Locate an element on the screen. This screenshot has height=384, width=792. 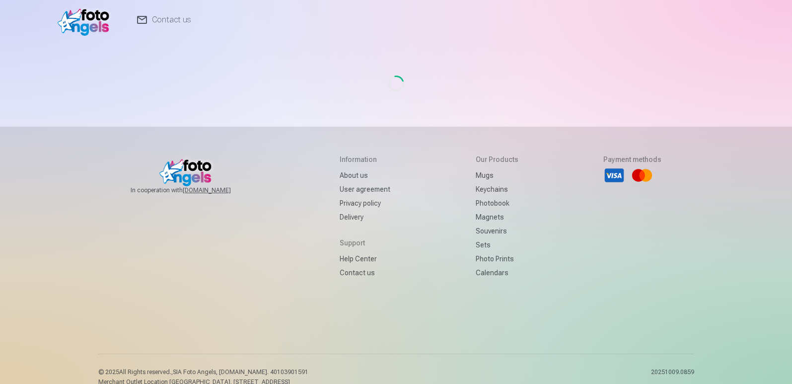
span: In cooperation with is located at coordinates (193, 190).